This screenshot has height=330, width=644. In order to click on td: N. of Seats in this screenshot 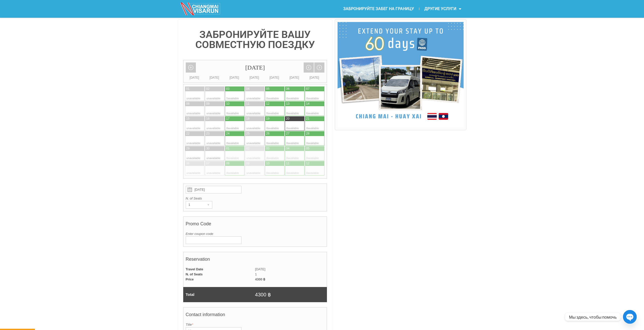, I will do `click(219, 274)`.